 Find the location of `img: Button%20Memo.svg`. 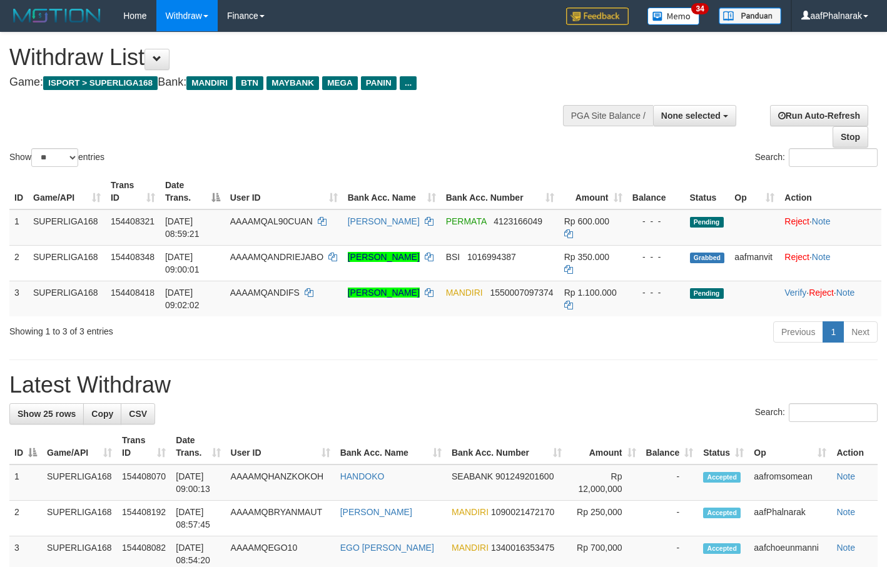

img: Button%20Memo.svg is located at coordinates (673, 16).